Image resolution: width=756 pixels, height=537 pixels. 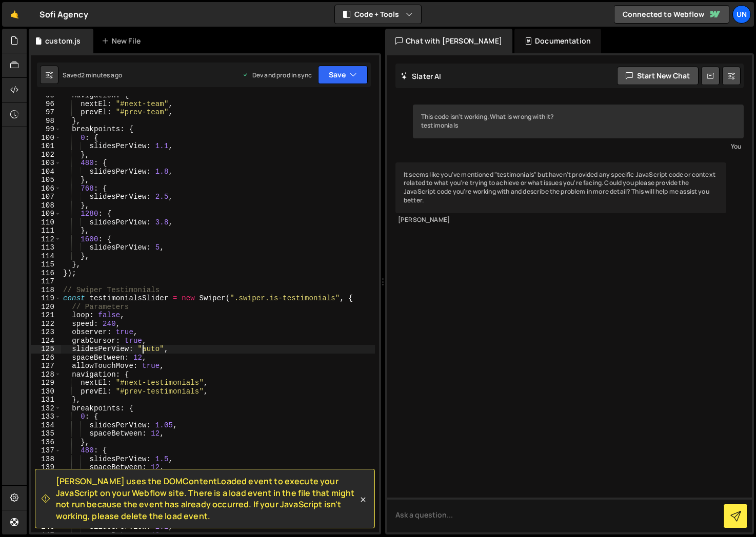 What do you see at coordinates (46, 324) in the screenshot?
I see `div: 122` at bounding box center [46, 324].